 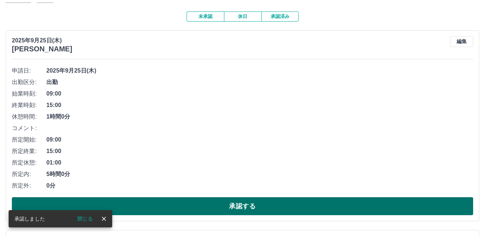 What do you see at coordinates (29, 94) in the screenshot?
I see `span: 始業時刻:` at bounding box center [29, 94].